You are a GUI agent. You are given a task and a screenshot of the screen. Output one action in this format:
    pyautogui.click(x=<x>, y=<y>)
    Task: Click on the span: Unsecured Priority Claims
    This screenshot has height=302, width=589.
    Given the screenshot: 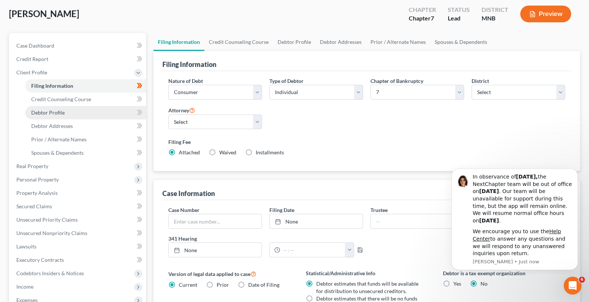 What is the action you would take?
    pyautogui.click(x=47, y=219)
    